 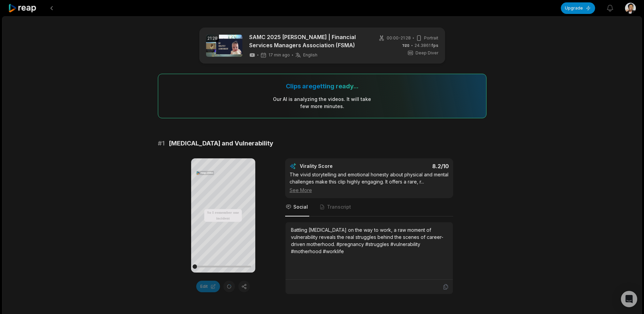 I want to click on span: Transcript, so click(x=339, y=207).